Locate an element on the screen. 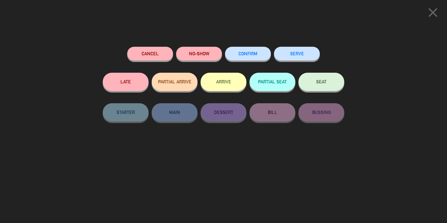 The image size is (447, 223). button: PARTIAL SEAT is located at coordinates (273, 82).